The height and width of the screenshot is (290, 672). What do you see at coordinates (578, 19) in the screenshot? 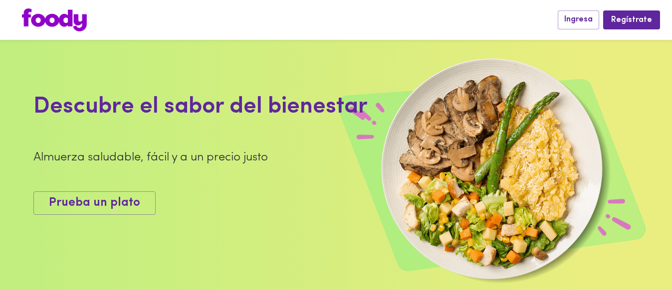
I see `span: Ingresa` at bounding box center [578, 19].